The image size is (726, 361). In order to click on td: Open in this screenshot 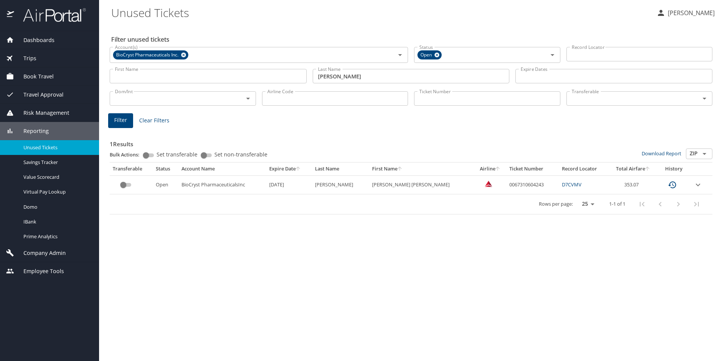, I will do `click(166, 184)`.